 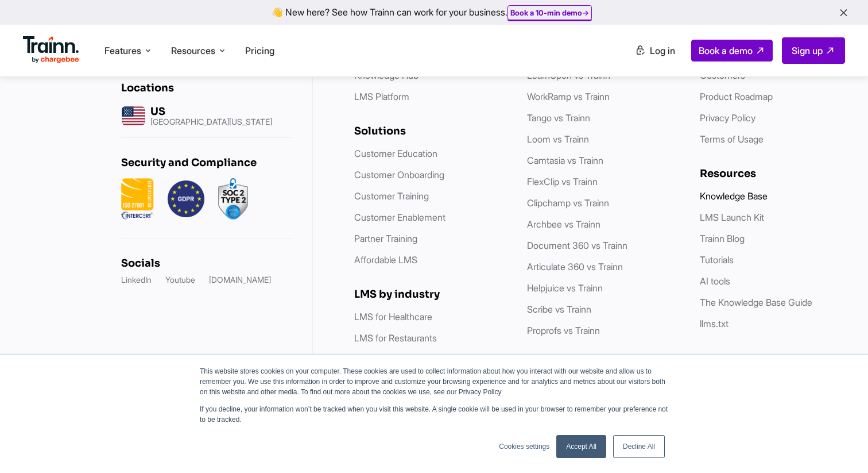 I want to click on p: If you decline, your information won’t be tracked when you visit this website. A single cookie wi..., so click(x=434, y=414).